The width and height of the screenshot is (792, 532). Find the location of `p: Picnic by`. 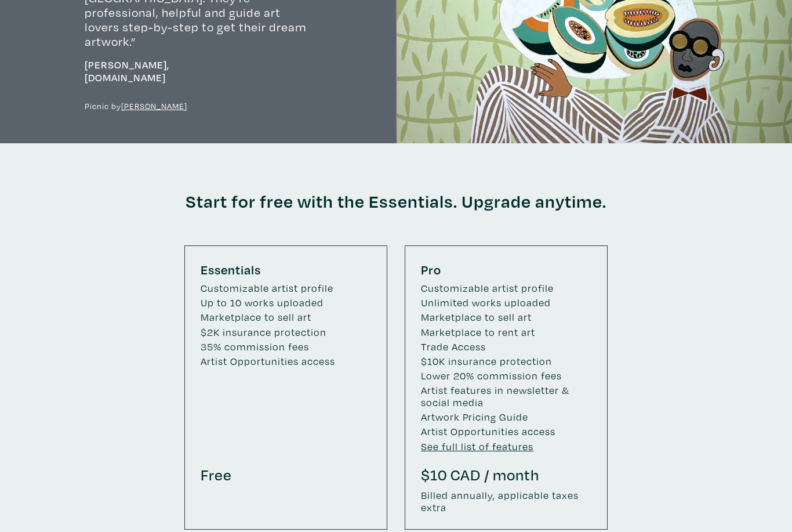

p: Picnic by is located at coordinates (198, 106).